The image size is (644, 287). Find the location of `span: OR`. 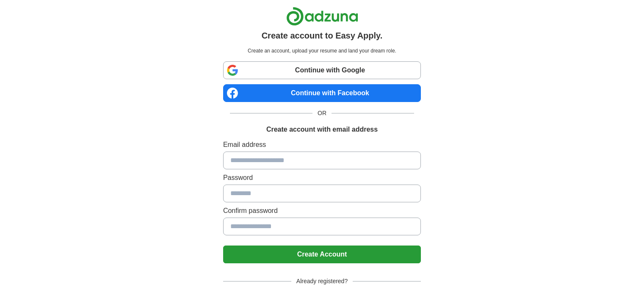

span: OR is located at coordinates (322, 113).